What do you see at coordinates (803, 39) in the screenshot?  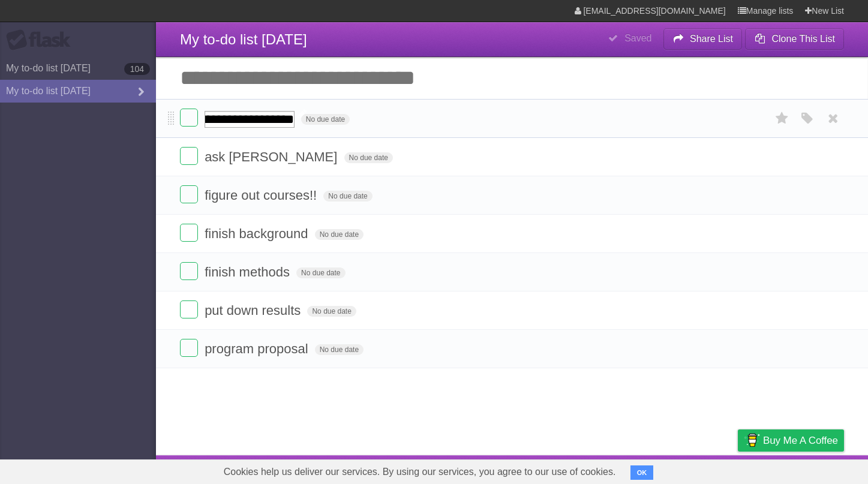 I see `b: Clone This List` at bounding box center [803, 39].